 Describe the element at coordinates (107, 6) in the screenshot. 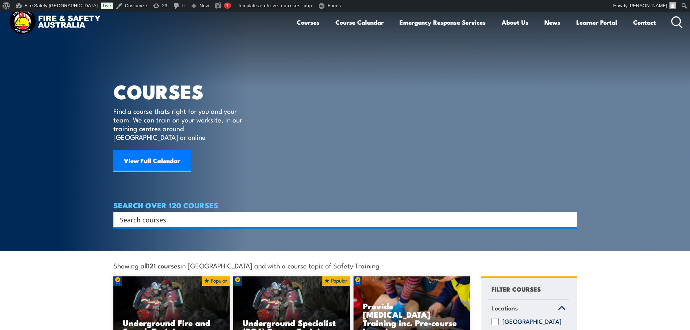

I see `a: Live` at that location.